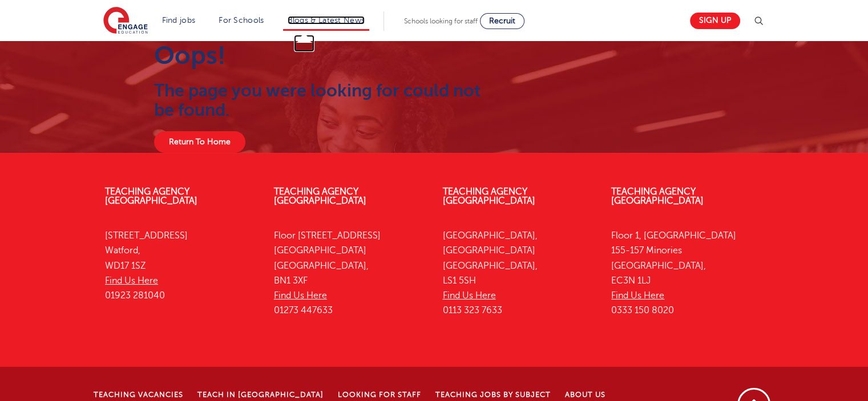 This screenshot has height=401, width=868. Describe the element at coordinates (441, 21) in the screenshot. I see `span: Schools looking for staff` at that location.